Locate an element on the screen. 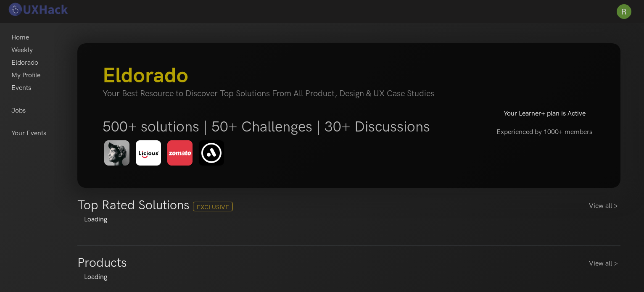 This screenshot has height=292, width=644. a: Weekly is located at coordinates (22, 50).